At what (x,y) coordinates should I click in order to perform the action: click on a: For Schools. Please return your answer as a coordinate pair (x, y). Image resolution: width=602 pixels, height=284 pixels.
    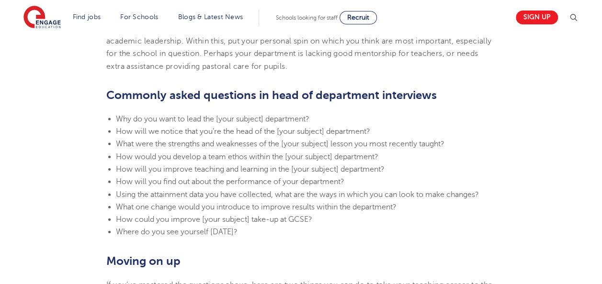
    Looking at the image, I should click on (139, 17).